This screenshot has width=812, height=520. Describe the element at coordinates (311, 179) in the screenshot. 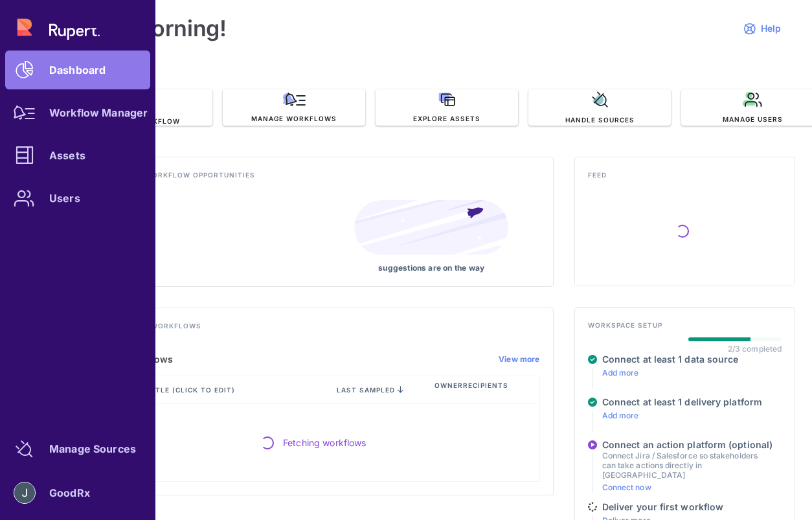

I see `h4: Discover new workflow opportunities` at that location.